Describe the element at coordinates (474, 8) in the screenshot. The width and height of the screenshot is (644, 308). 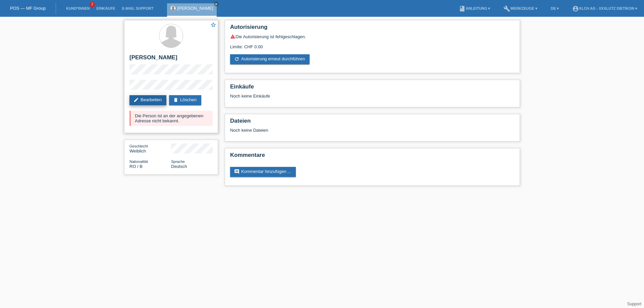
I see `a: bookAnleitung ▾` at that location.